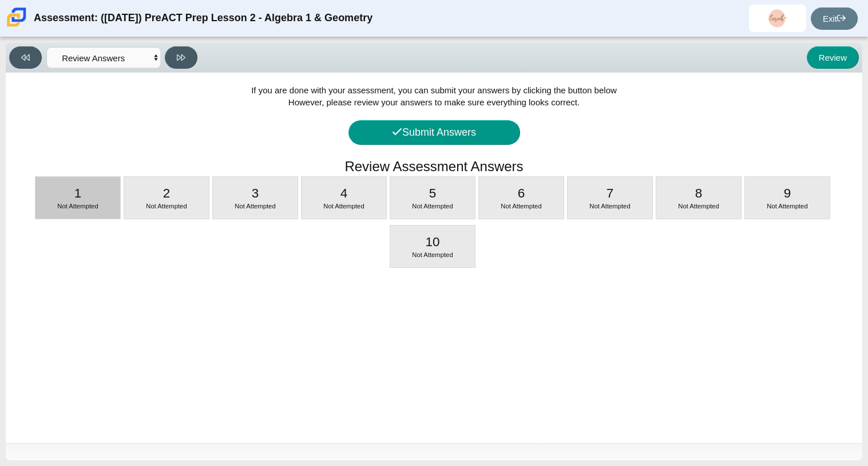 This screenshot has width=868, height=466. I want to click on a: Exit, so click(834, 18).